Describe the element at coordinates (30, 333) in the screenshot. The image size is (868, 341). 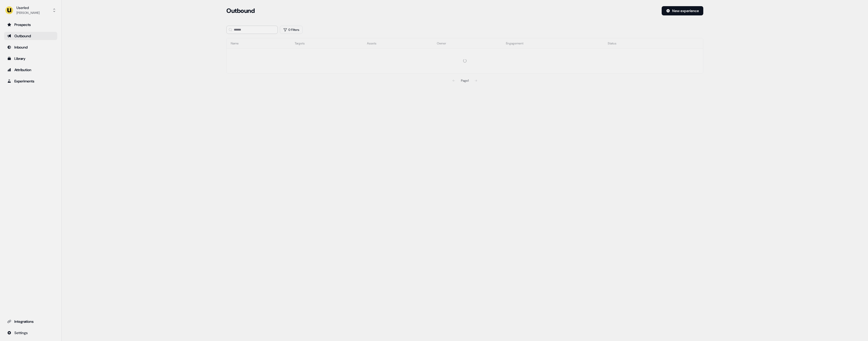
I see `button: Go to integrations` at that location.